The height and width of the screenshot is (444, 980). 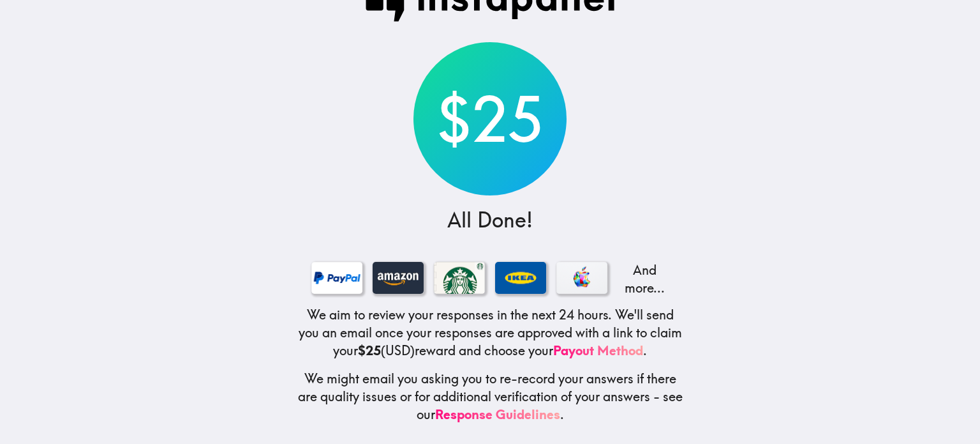 What do you see at coordinates (490, 333) in the screenshot?
I see `h5: We aim to review your responses in the next 24 hours. We'll send you an email once your responses...` at bounding box center [490, 333].